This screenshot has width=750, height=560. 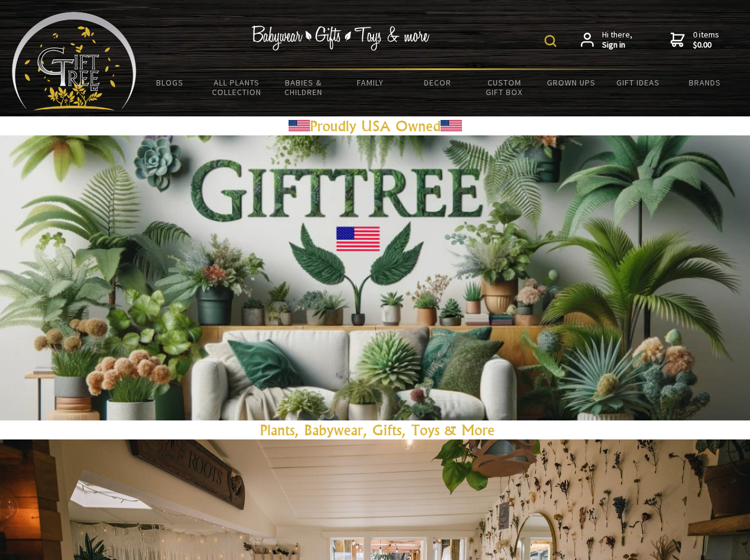 What do you see at coordinates (303, 87) in the screenshot?
I see `a: Babies & Children` at bounding box center [303, 87].